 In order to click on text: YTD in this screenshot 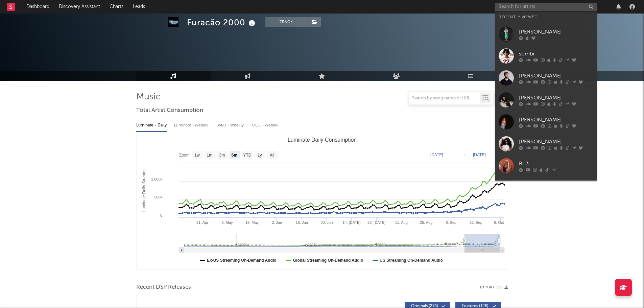, I will do `click(247, 155)`.